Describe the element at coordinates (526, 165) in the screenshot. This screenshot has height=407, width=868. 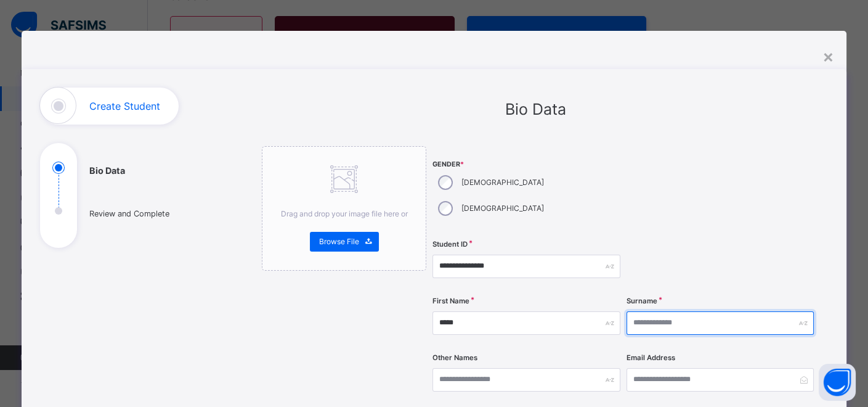
I see `span: Gender` at that location.